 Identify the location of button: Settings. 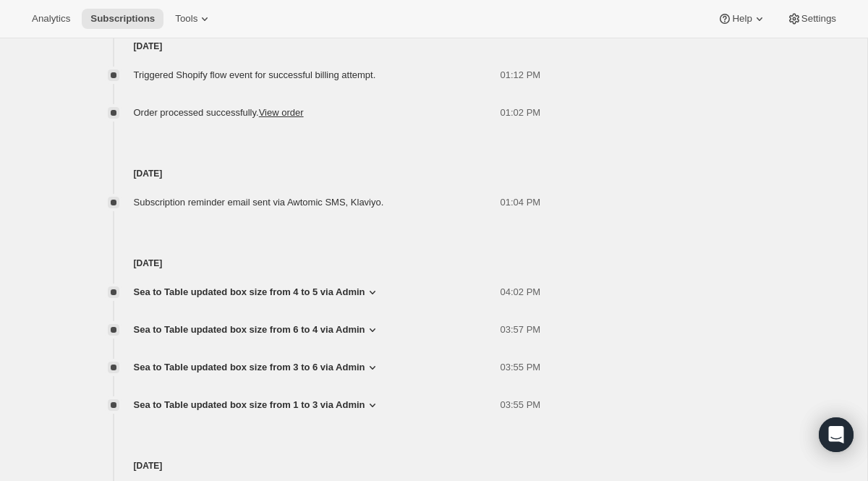
(812, 19).